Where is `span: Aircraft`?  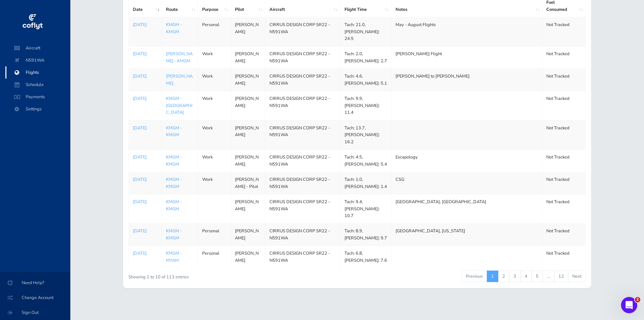 span: Aircraft is located at coordinates (38, 48).